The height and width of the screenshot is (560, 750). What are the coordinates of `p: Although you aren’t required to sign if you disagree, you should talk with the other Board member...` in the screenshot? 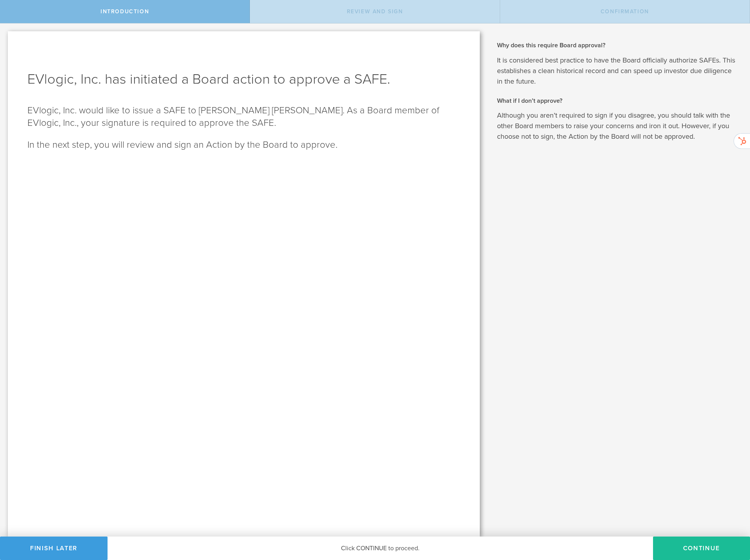 It's located at (618, 126).